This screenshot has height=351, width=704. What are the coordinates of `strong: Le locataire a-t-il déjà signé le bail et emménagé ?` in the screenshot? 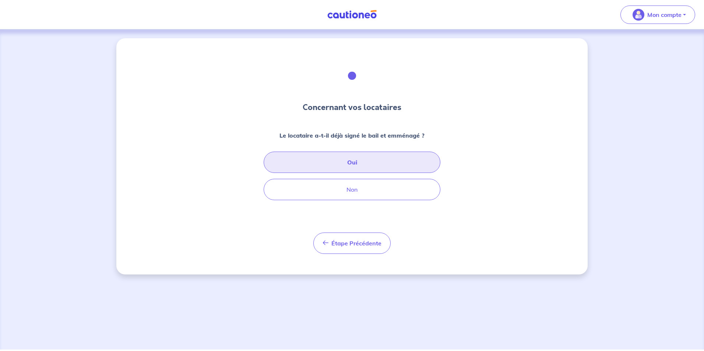 It's located at (352, 135).